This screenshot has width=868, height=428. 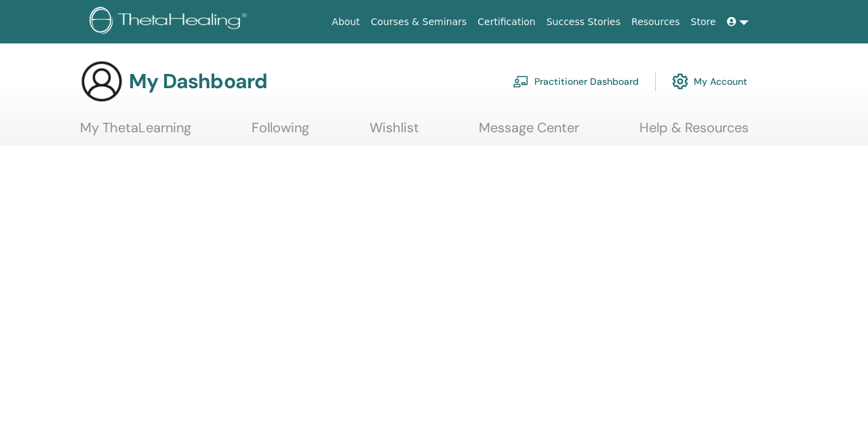 I want to click on img: cog.svg, so click(x=680, y=81).